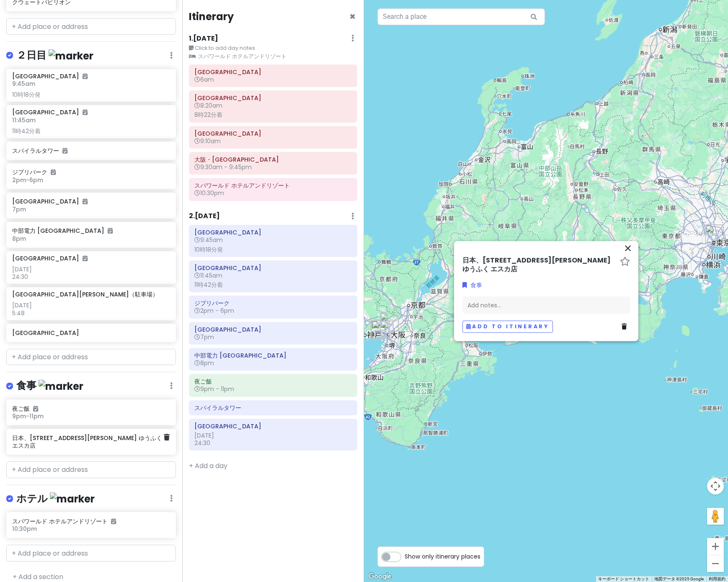 The image size is (728, 582). Describe the element at coordinates (625, 262) in the screenshot. I see `a: Star place` at that location.